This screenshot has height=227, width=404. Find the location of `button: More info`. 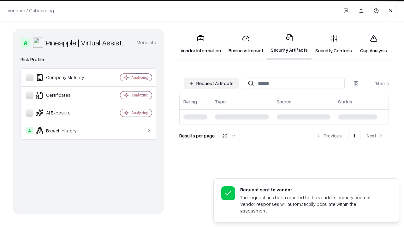

button: More info is located at coordinates (146, 43).